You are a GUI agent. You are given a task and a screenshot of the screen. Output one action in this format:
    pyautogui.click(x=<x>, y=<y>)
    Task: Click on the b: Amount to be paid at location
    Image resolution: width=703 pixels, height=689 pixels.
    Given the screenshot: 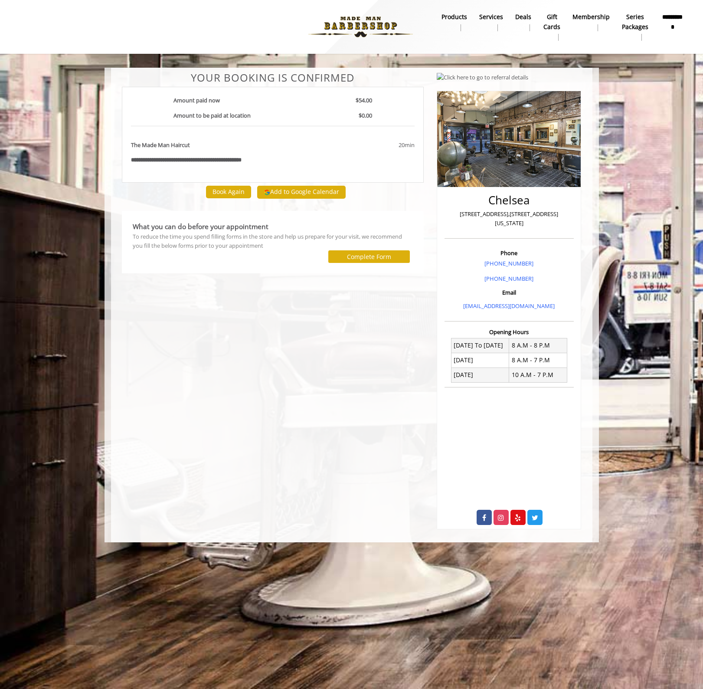 What is the action you would take?
    pyautogui.click(x=212, y=115)
    